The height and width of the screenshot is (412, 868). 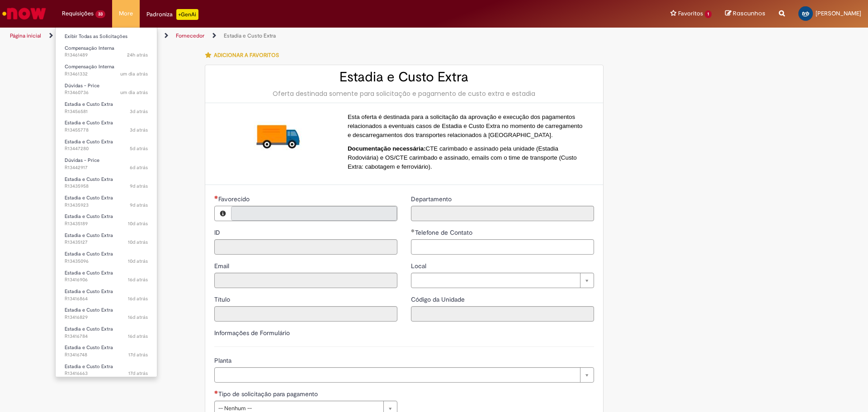 What do you see at coordinates (106, 332) in the screenshot?
I see `a: Aberto R13416784 : Estadia e Custo Extra` at bounding box center [106, 332].